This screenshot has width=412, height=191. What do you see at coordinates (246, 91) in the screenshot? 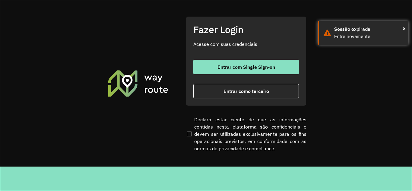
I see `span: Entrar como terceiro` at bounding box center [246, 91].